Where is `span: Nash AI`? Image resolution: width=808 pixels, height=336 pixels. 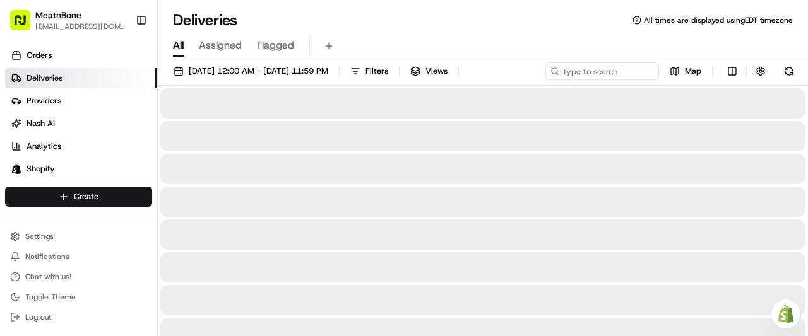
span: Nash AI is located at coordinates (40, 124).